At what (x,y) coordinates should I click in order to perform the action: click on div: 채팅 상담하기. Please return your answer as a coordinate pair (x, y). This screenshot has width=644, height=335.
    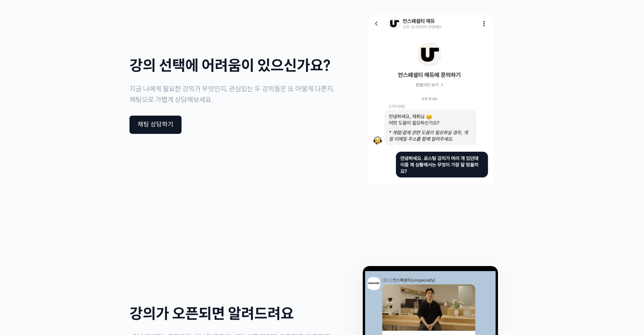
    Looking at the image, I should click on (156, 124).